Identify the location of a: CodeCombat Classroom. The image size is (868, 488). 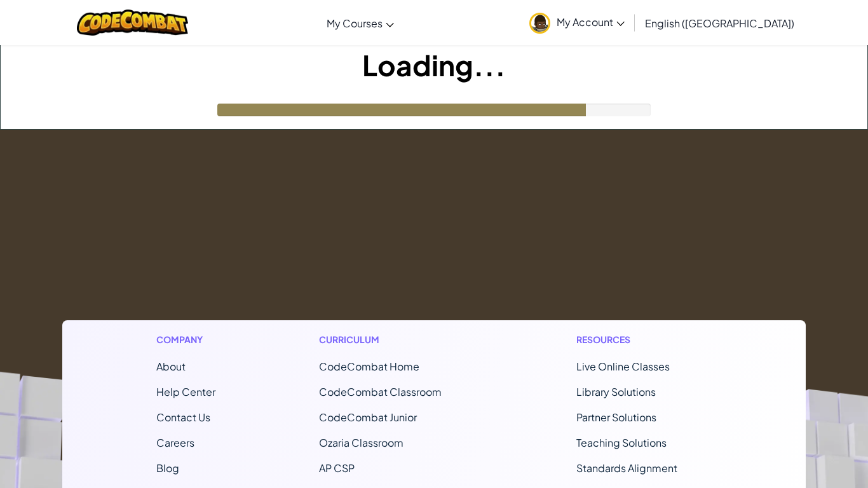
(380, 392).